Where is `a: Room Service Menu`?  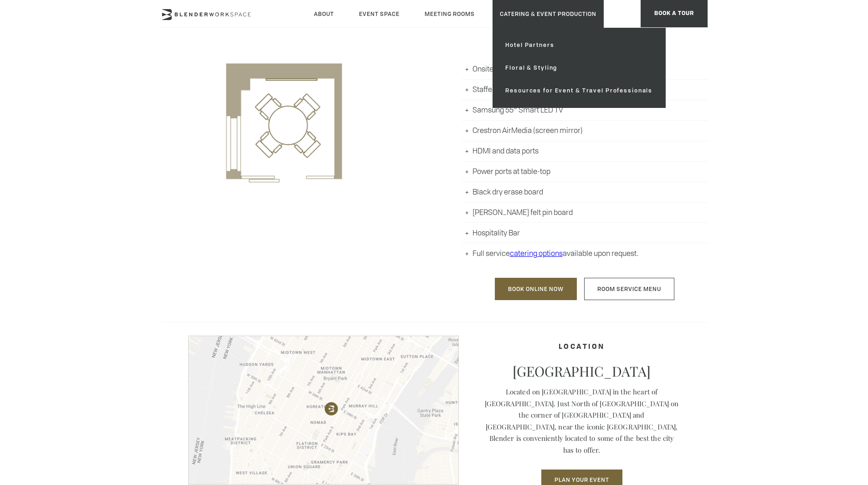
a: Room Service Menu is located at coordinates (629, 289).